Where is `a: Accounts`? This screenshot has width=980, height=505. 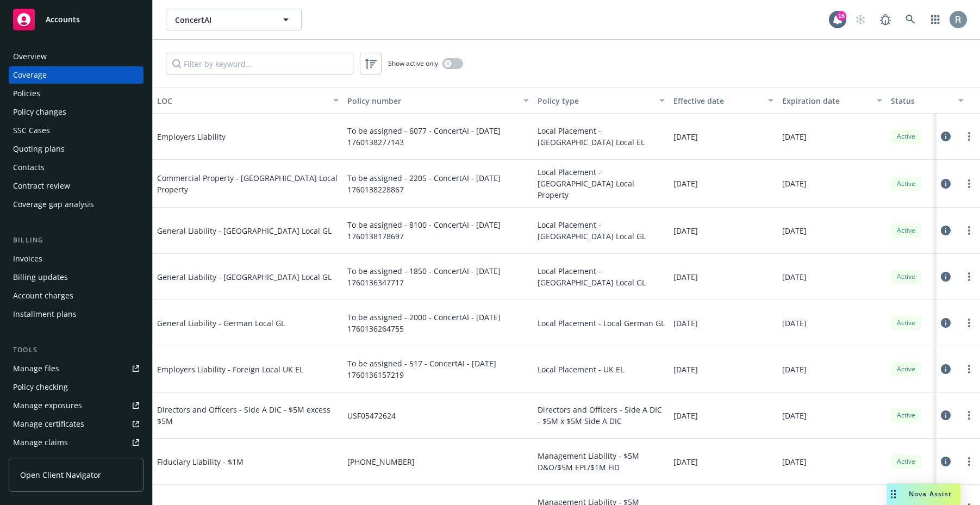 a: Accounts is located at coordinates (76, 20).